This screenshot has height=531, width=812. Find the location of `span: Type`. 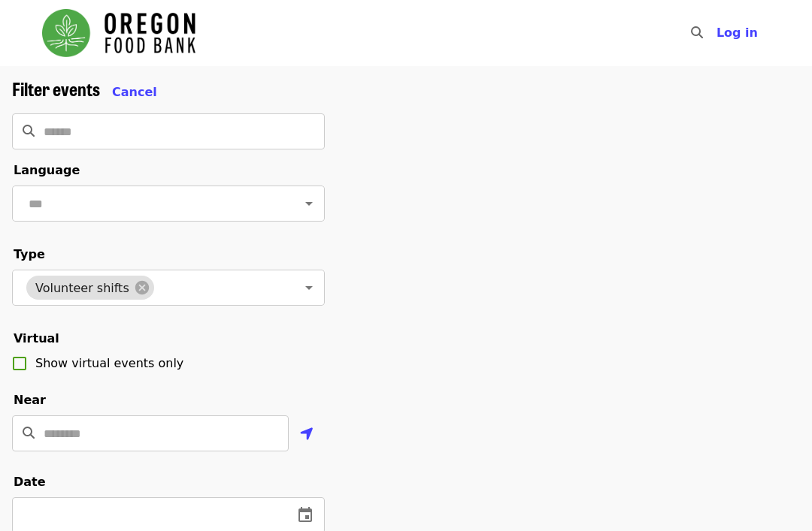

span: Type is located at coordinates (29, 254).